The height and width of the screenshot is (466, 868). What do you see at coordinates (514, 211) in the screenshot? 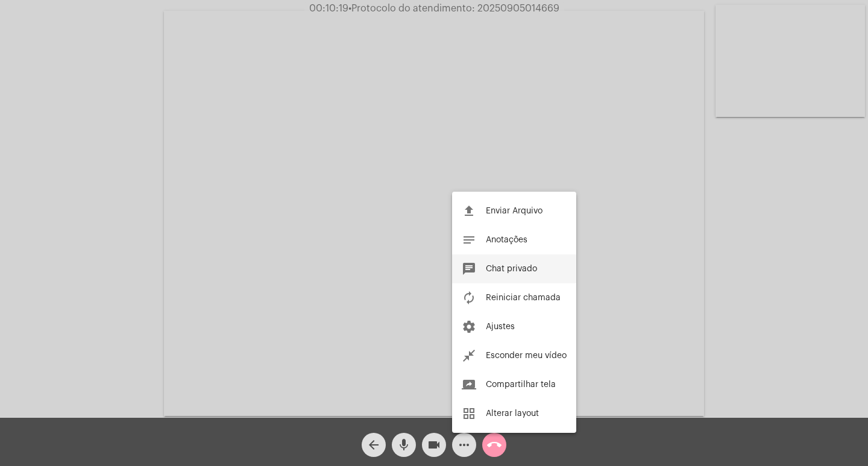
I see `span: Enviar Arquivo` at bounding box center [514, 211].